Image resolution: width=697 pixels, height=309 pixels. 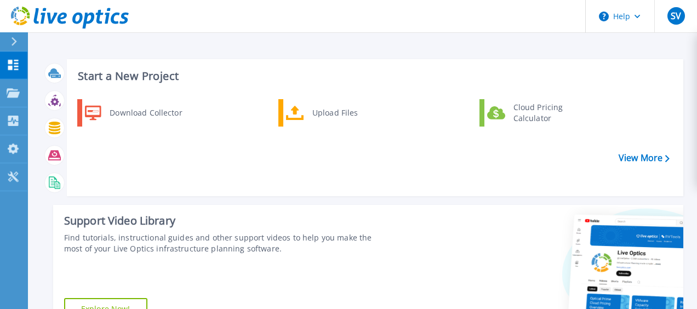 I want to click on h3: Start a New Project, so click(x=373, y=76).